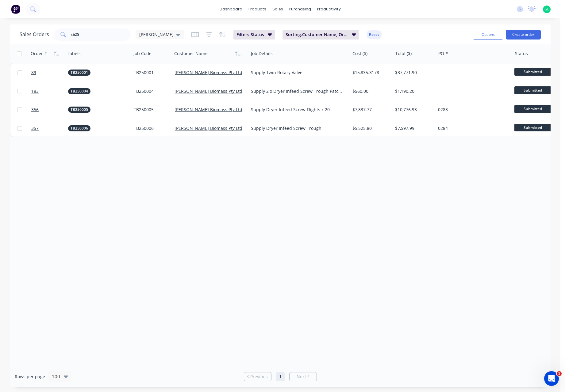  What do you see at coordinates (413, 91) in the screenshot?
I see `div: $1,190.20` at bounding box center [413, 91].